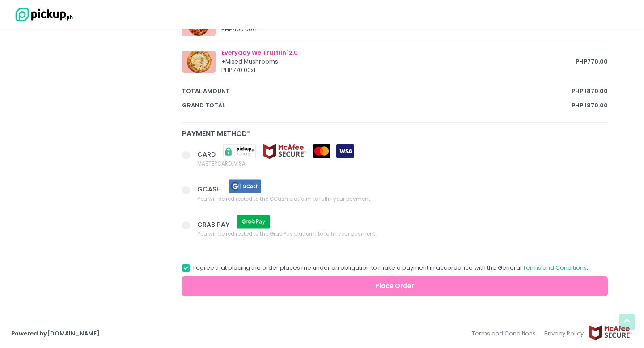 The height and width of the screenshot is (348, 644). I want to click on span: You will be redirected to the GCash platform to fulfill your payment., so click(284, 198).